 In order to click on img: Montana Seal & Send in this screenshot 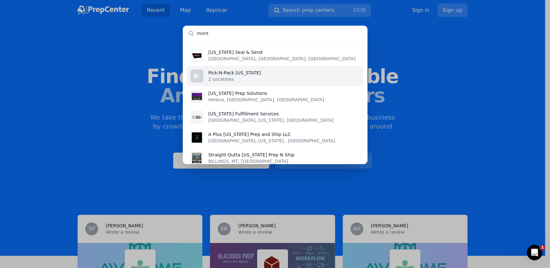, I will do `click(197, 55)`.